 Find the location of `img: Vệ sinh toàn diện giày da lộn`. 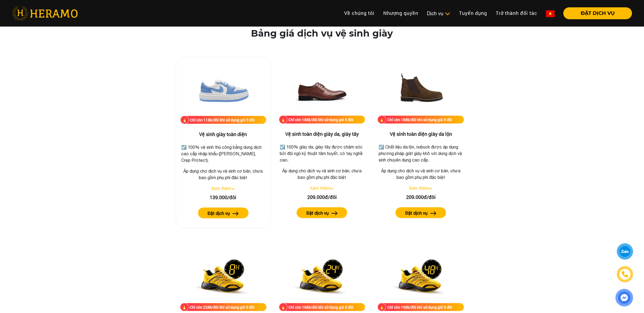

img: Vệ sinh toàn diện giày da lộn is located at coordinates (421, 89).